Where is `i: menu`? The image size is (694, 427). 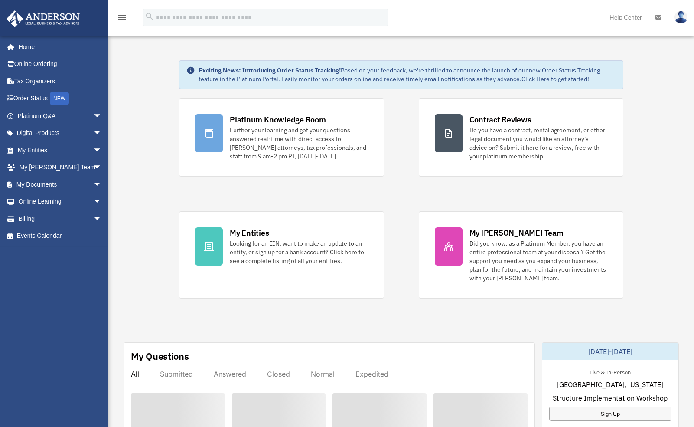 i: menu is located at coordinates (122, 17).